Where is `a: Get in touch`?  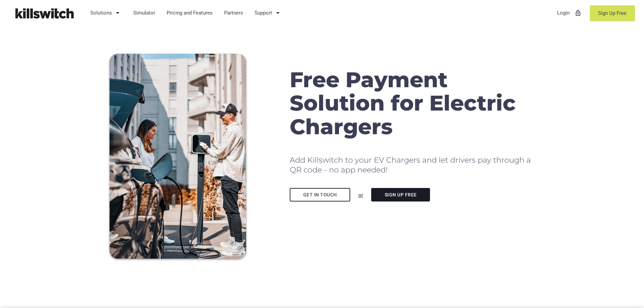
a: Get in touch is located at coordinates (320, 194).